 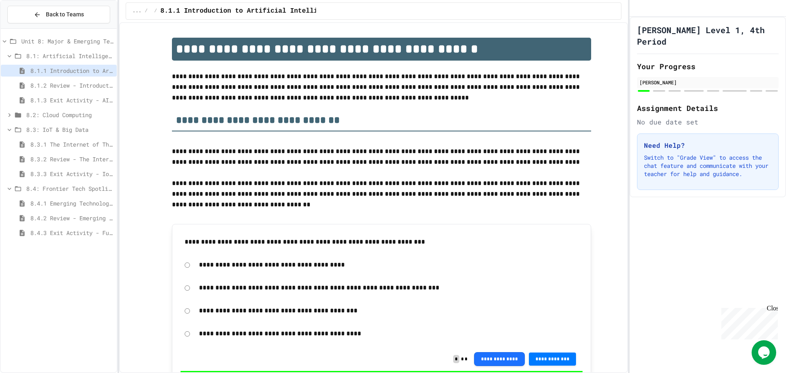 What do you see at coordinates (72, 144) in the screenshot?
I see `span: 8.3.1 The Internet of Things and Big Data: Our Connected Digital World` at bounding box center [72, 144].